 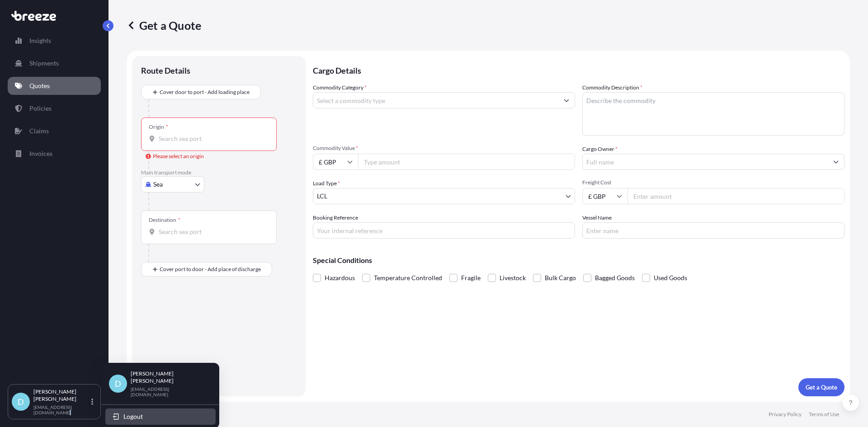 What do you see at coordinates (159, 127) in the screenshot?
I see `div: Origin` at bounding box center [159, 127].